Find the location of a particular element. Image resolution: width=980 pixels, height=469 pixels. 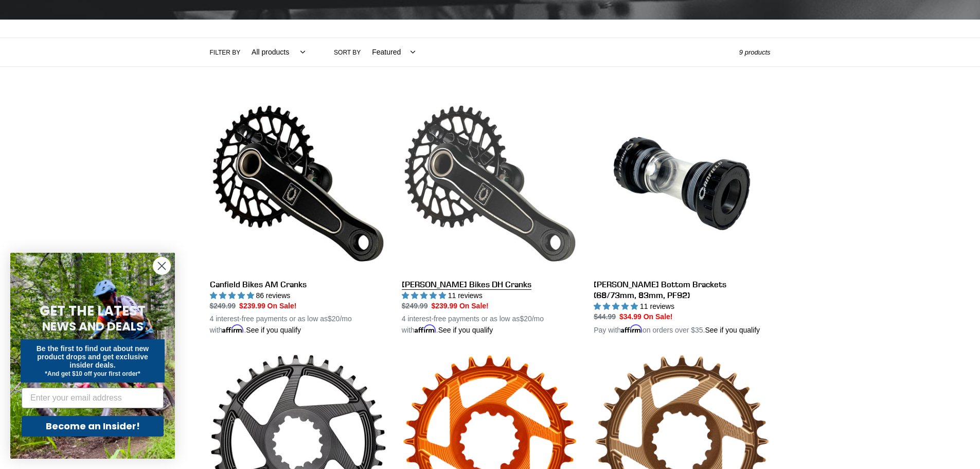

span: 9 products is located at coordinates (755, 52).